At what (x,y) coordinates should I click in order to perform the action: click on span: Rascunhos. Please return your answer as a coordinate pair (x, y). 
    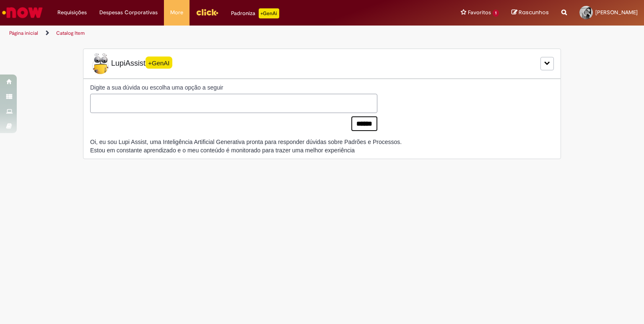
    Looking at the image, I should click on (533, 12).